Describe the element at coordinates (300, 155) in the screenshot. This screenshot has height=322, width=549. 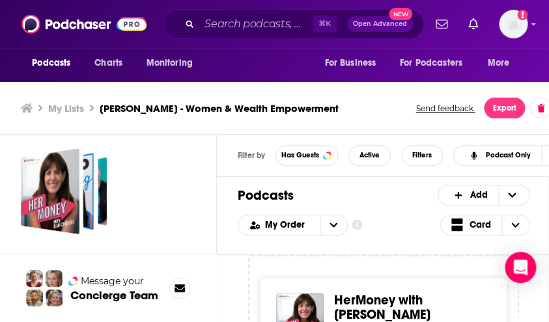
I see `span: Has Guests` at that location.